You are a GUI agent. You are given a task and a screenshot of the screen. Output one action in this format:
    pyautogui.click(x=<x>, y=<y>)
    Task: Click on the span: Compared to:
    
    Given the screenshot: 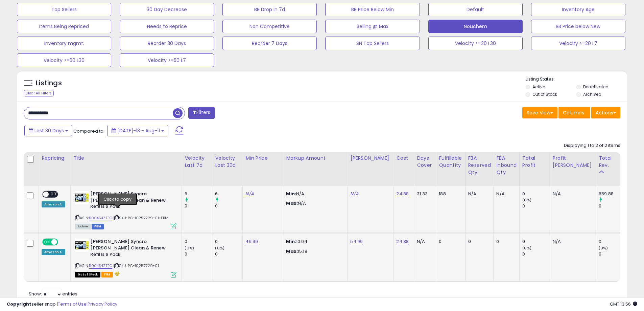 What is the action you would take?
    pyautogui.click(x=89, y=131)
    